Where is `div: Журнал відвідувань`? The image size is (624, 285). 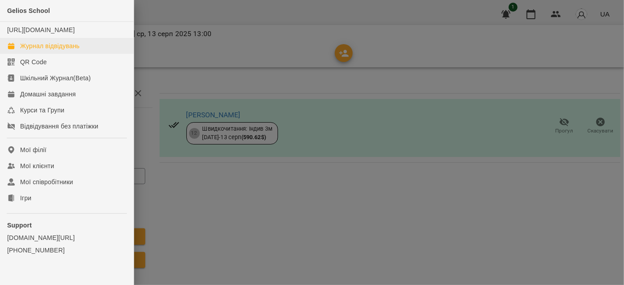 div: Журнал відвідувань is located at coordinates (50, 46).